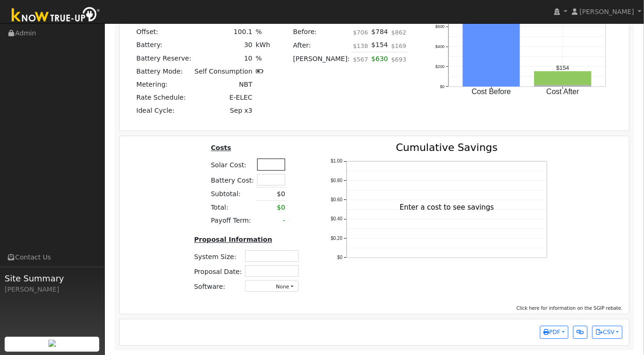  I want to click on td: kWh, so click(263, 45).